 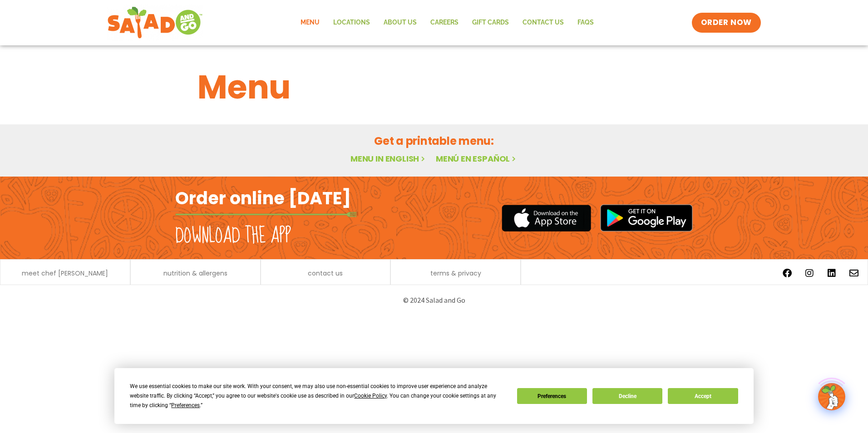 I want to click on a: GIFT CARDS, so click(x=490, y=23).